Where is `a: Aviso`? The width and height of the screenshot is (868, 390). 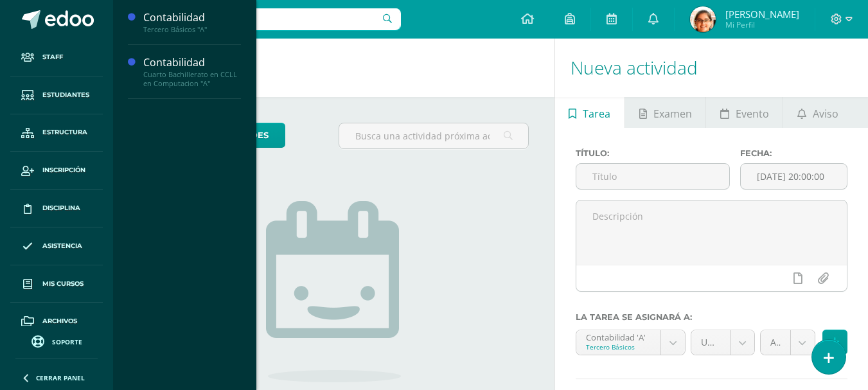
a: Aviso is located at coordinates (817, 112).